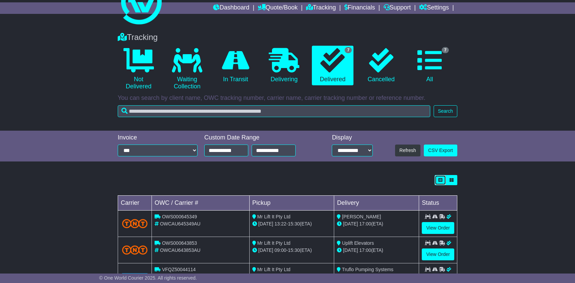 This screenshot has height=283, width=575. Describe the element at coordinates (434, 8) in the screenshot. I see `a: Settings` at that location.